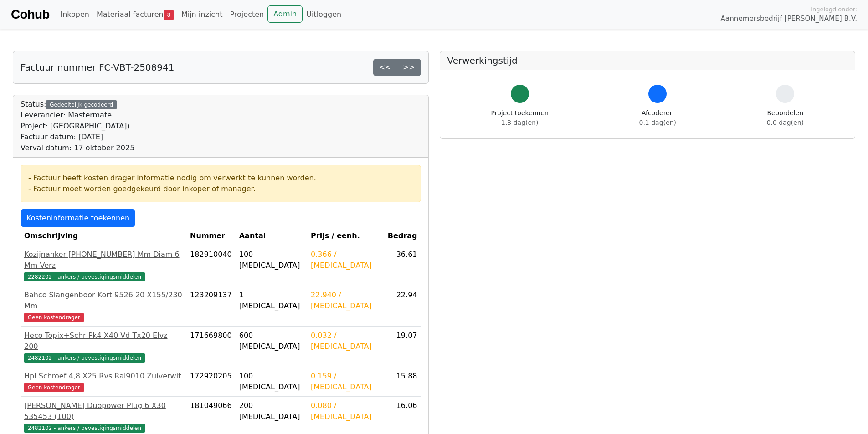  I want to click on td: 172920205, so click(211, 382).